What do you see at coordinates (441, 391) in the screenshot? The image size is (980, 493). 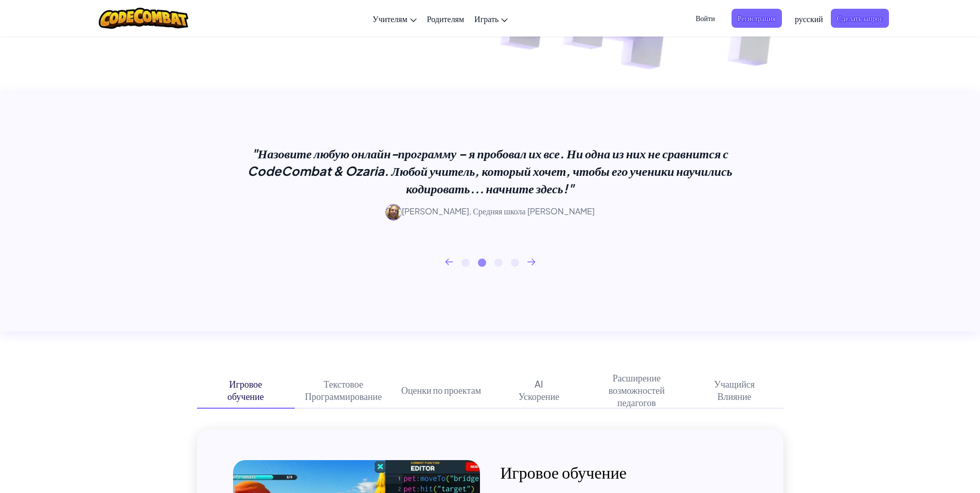 I see `button: Оценки по проектам` at bounding box center [441, 391].